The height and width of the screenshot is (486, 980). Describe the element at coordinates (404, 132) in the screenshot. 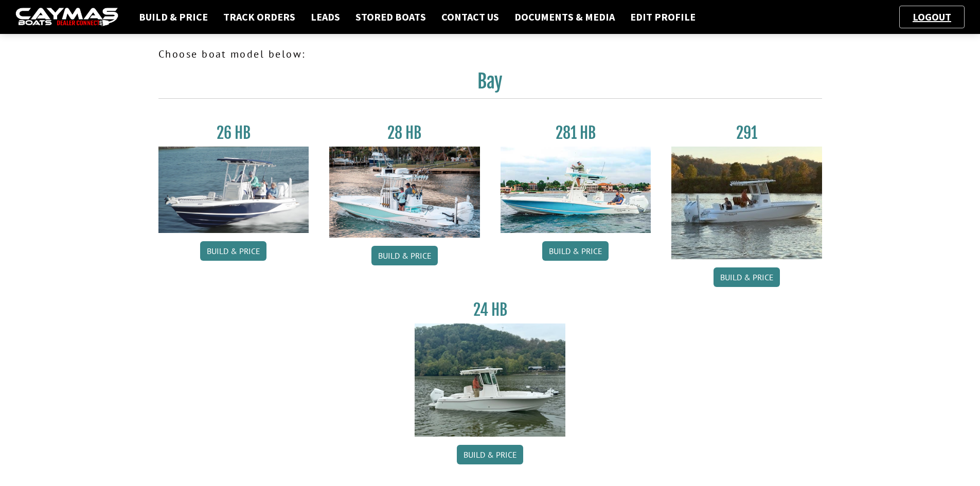

I see `h3: 28 HB` at that location.